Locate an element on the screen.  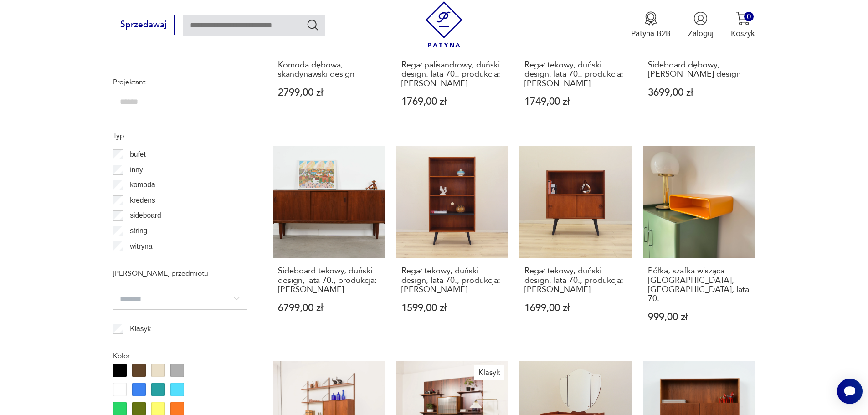
h3: Komoda dębowa, skandynawski design is located at coordinates (329, 70).